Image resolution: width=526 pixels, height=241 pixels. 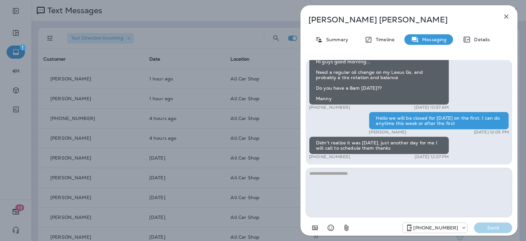 I want to click on p: Timeline, so click(x=384, y=39).